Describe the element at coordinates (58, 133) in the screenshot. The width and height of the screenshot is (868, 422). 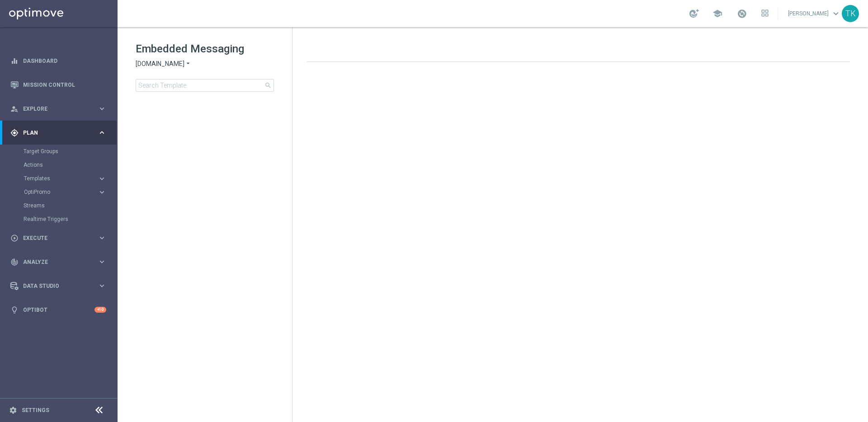
I see `button: gps_fixed Plan keyboard_arrow_right` at that location.